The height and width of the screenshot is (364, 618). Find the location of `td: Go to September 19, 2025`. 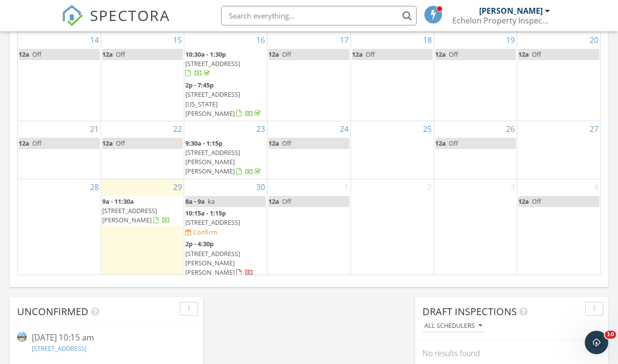

td: Go to September 19, 2025 is located at coordinates (476, 77).